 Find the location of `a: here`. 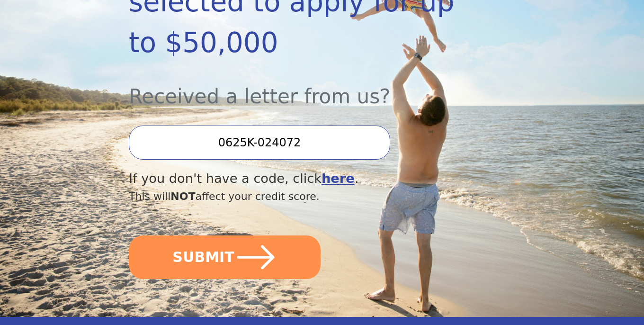

a: here is located at coordinates (338, 178).